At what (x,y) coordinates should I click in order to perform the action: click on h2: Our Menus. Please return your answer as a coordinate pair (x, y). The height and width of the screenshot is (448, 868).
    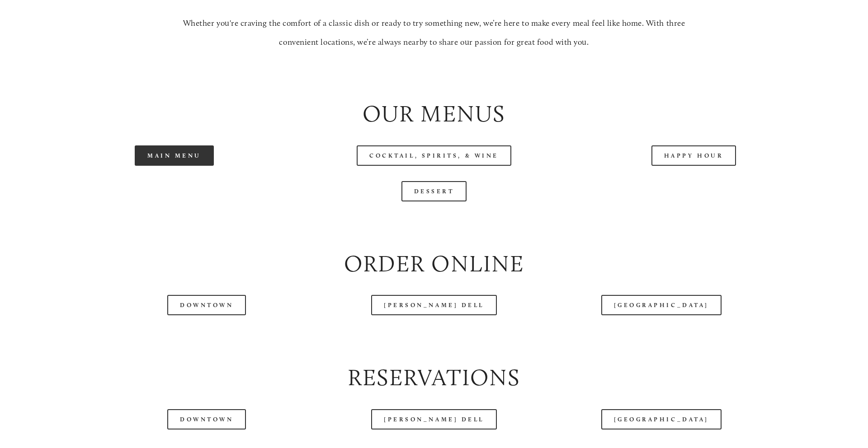
    Looking at the image, I should click on (434, 113).